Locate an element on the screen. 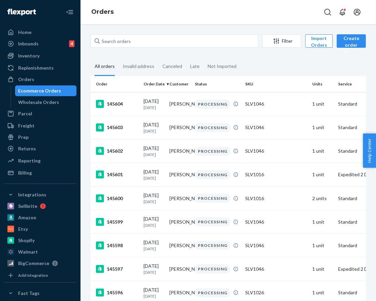 The width and height of the screenshot is (376, 301). div: 145603 is located at coordinates (117, 127).